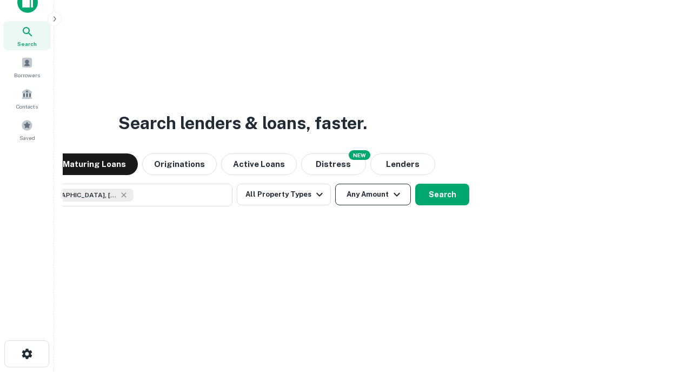 The width and height of the screenshot is (692, 389). Describe the element at coordinates (27, 44) in the screenshot. I see `span: Search` at that location.